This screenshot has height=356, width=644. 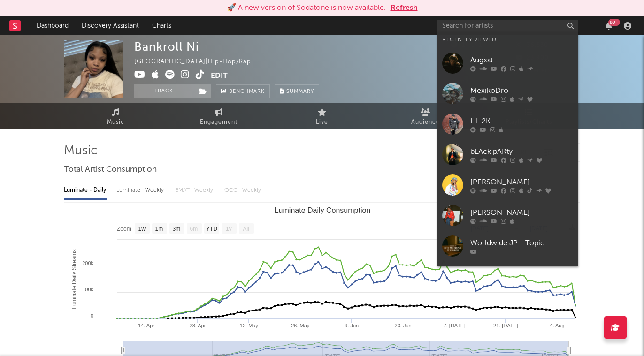 I want to click on a: SAISO CUPID, so click(x=508, y=277).